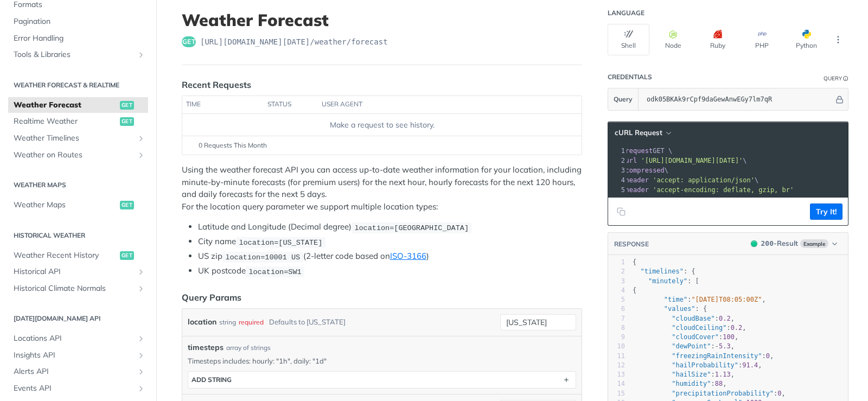 The image size is (868, 401). What do you see at coordinates (390, 256) in the screenshot?
I see `li: US zip (2-letter code based on )` at bounding box center [390, 256].